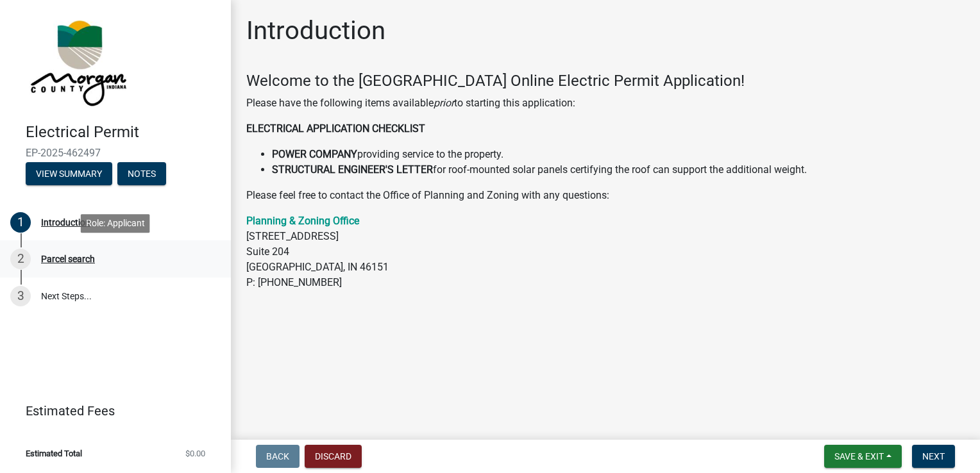  Describe the element at coordinates (142, 174) in the screenshot. I see `button: Notes` at that location.